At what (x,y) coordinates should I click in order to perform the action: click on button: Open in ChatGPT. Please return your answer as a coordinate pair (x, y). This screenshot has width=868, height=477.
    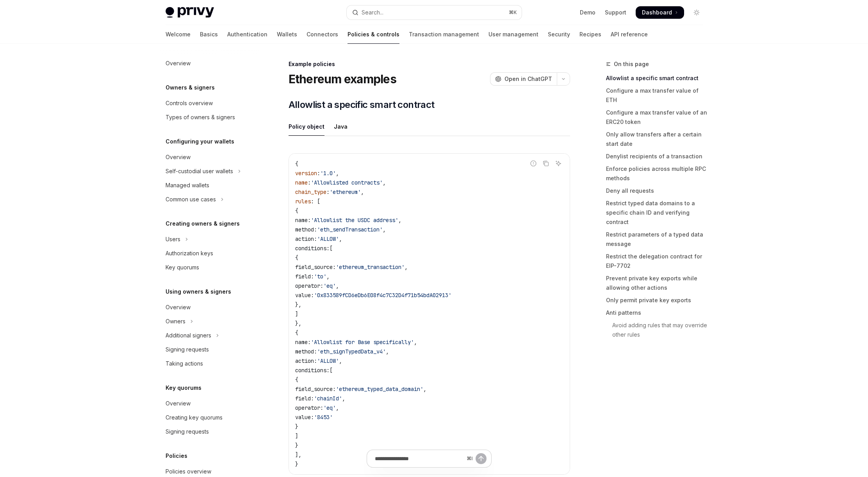
    Looking at the image, I should click on (523, 79).